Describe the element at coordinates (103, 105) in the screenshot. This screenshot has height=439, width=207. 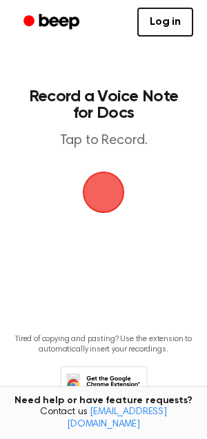
I see `h1: Record a Voice Note for Docs` at that location.